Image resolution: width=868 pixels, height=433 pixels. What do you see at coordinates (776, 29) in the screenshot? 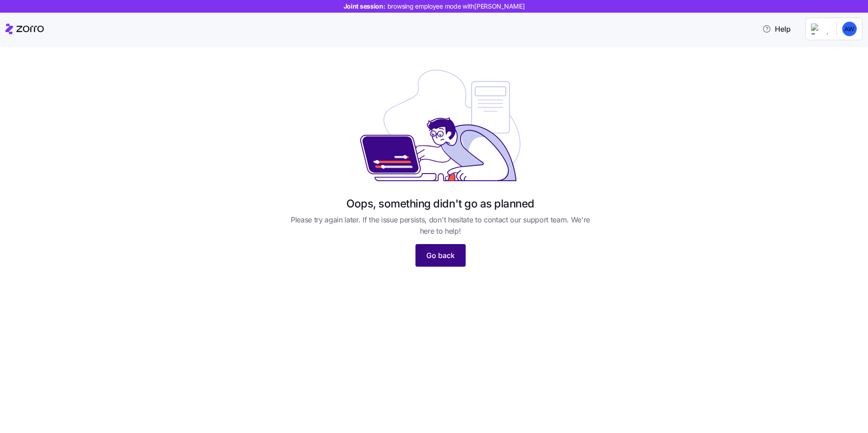
I see `button: Help` at bounding box center [776, 29].